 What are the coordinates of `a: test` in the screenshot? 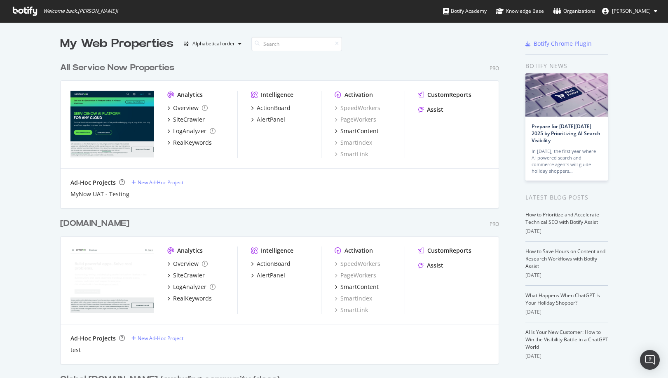 It's located at (75, 350).